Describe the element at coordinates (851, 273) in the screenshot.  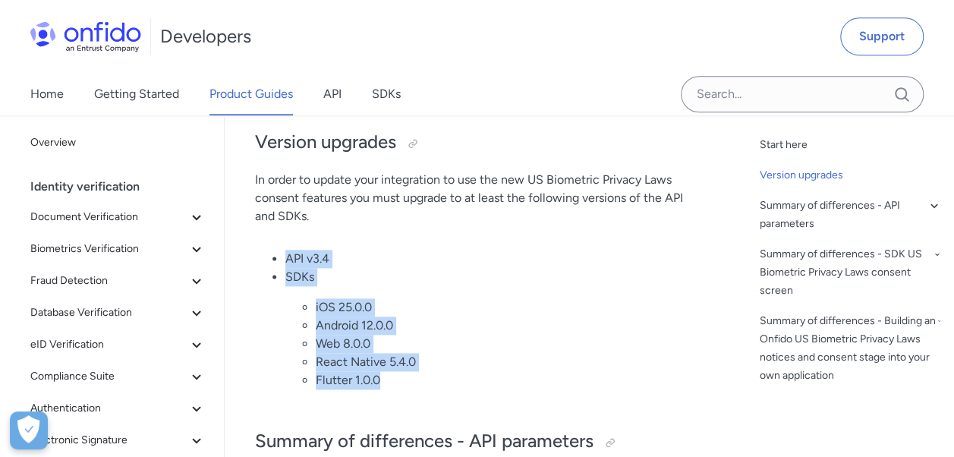
I see `div: Summary of differences - SDK US Biometric Privacy Laws consent screen` at that location.